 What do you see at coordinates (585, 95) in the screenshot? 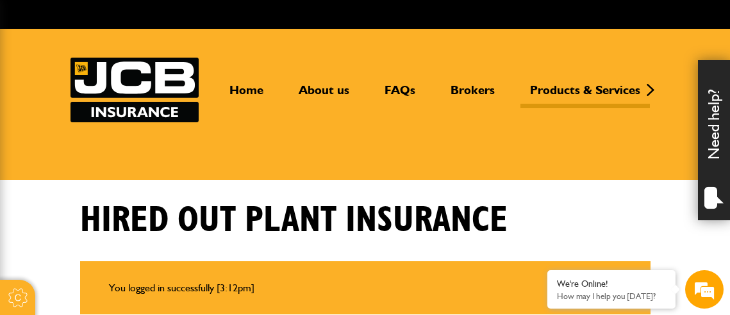
I see `a: Products & Services` at bounding box center [585, 95].